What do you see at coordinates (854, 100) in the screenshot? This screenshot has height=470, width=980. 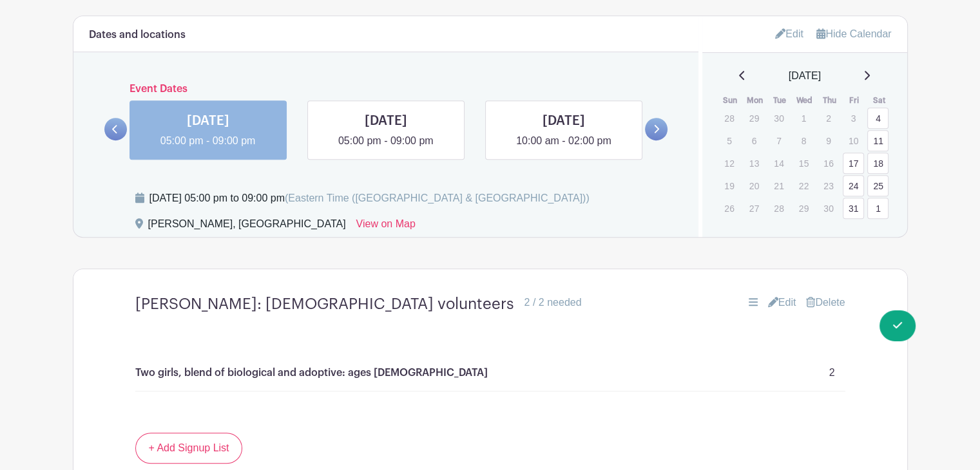 I see `th: Fri` at bounding box center [854, 100].